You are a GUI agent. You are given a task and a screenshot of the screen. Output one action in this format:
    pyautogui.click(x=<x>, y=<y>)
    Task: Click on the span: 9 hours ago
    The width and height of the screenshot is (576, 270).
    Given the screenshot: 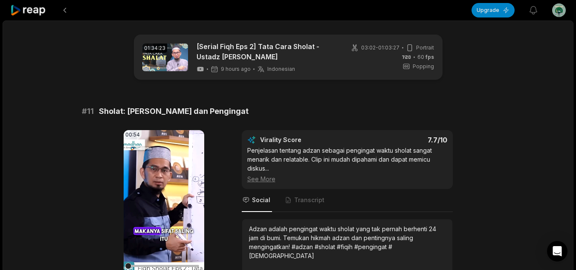 What is the action you would take?
    pyautogui.click(x=236, y=69)
    